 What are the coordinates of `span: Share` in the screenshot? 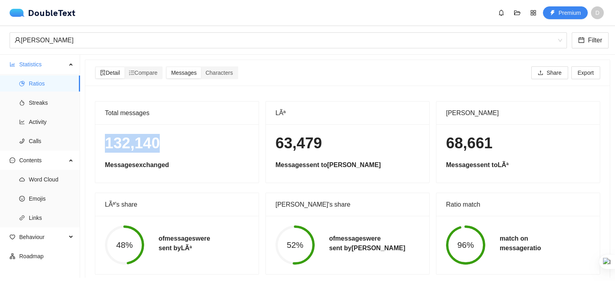 It's located at (554, 73).